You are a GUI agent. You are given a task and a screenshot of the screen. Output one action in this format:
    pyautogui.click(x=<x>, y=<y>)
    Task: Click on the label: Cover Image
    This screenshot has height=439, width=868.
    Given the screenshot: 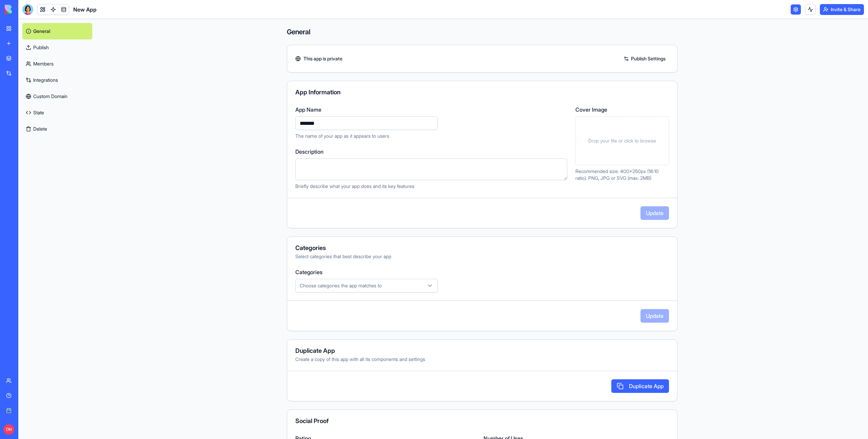 What is the action you would take?
    pyautogui.click(x=623, y=110)
    